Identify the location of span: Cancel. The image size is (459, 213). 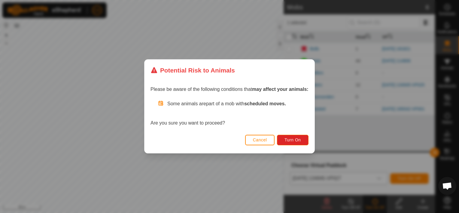
(260, 140).